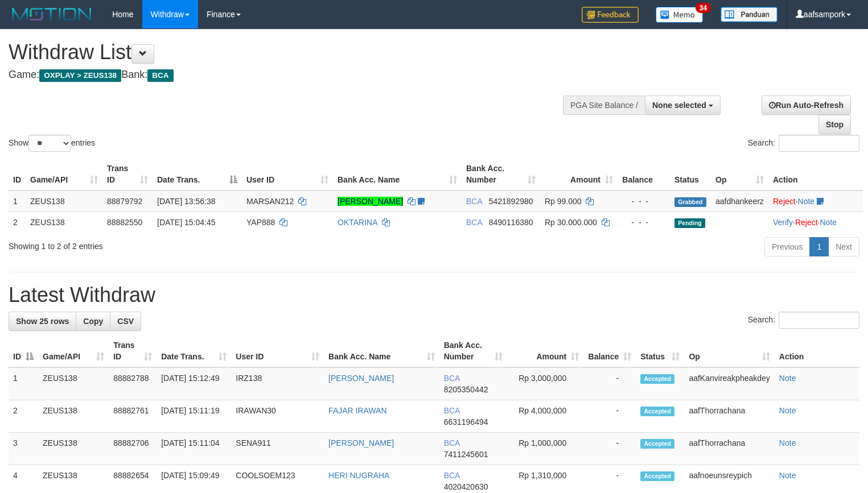 The width and height of the screenshot is (868, 493). What do you see at coordinates (691, 202) in the screenshot?
I see `span: Grabbed` at bounding box center [691, 202].